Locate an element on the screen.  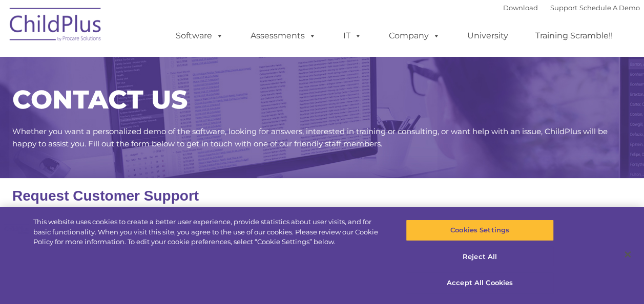
a: Company is located at coordinates (414, 36).